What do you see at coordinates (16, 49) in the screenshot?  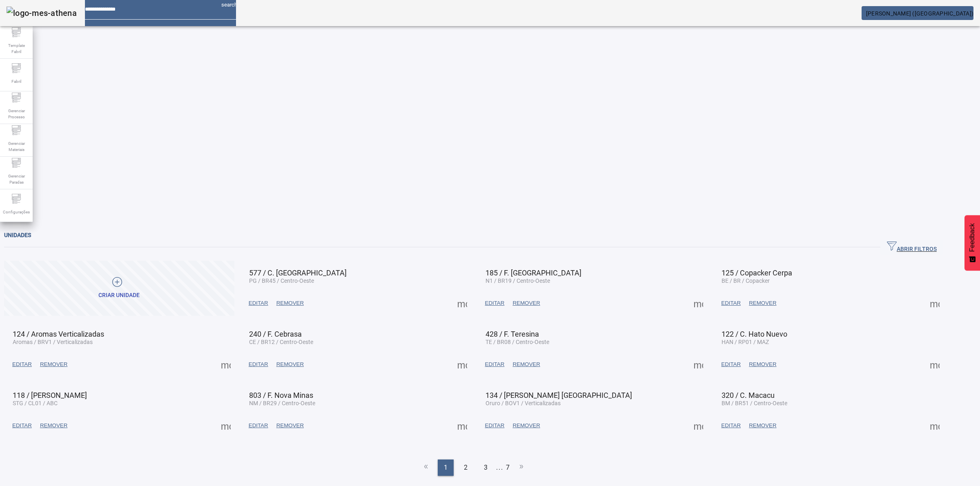 I see `span: Template Fabril` at bounding box center [16, 49].